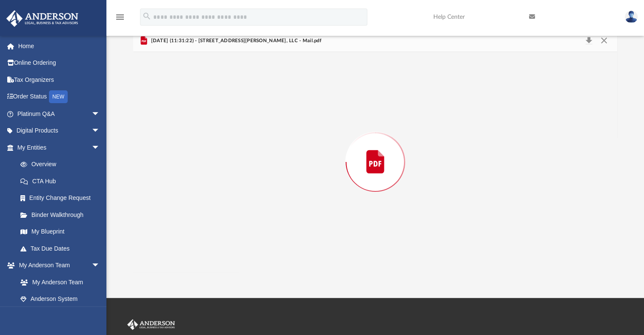 This screenshot has width=644, height=335. I want to click on a: Tax Due Dates, so click(62, 249).